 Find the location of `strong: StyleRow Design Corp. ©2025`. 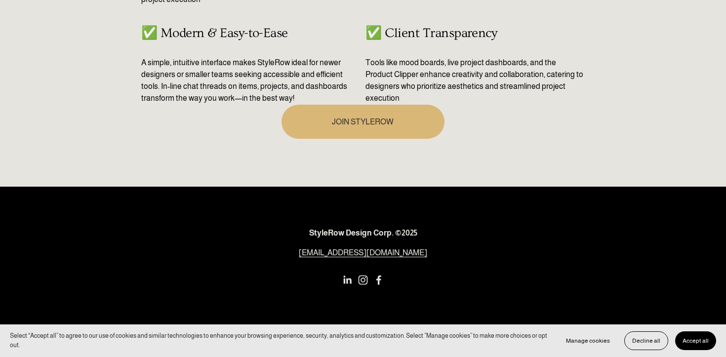

strong: StyleRow Design Corp. ©2025 is located at coordinates (363, 233).